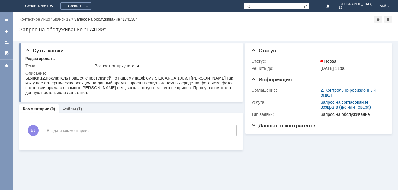  What do you see at coordinates (388, 19) in the screenshot?
I see `div: Сделать домашней страницей` at bounding box center [388, 19].